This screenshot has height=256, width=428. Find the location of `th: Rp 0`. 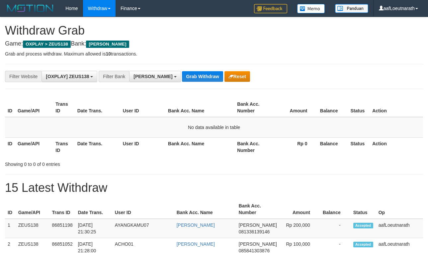

th: Rp 0 is located at coordinates (295, 146).